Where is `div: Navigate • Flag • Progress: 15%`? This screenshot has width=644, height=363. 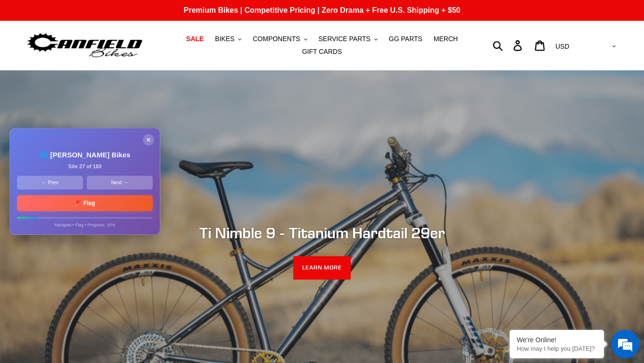
div: Navigate • Flag • Progress: 15% is located at coordinates (85, 225).